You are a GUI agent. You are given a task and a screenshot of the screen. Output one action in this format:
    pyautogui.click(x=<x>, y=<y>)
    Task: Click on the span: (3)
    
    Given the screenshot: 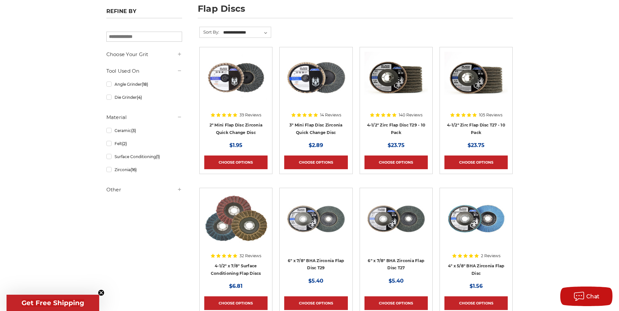 What is the action you would take?
    pyautogui.click(x=133, y=130)
    